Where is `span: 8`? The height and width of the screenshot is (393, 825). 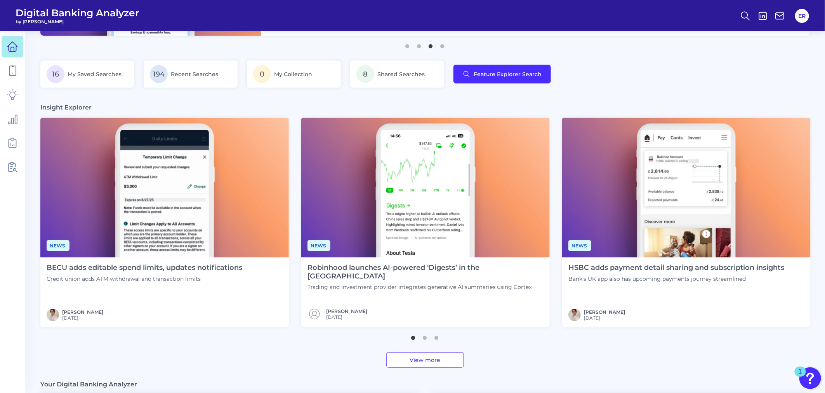
span: 8 is located at coordinates (365, 74).